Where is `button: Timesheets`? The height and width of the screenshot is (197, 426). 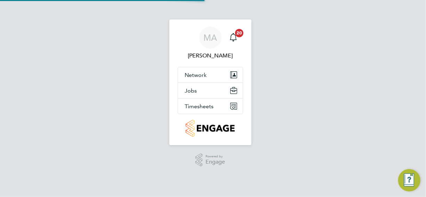
button: Timesheets is located at coordinates (210, 106).